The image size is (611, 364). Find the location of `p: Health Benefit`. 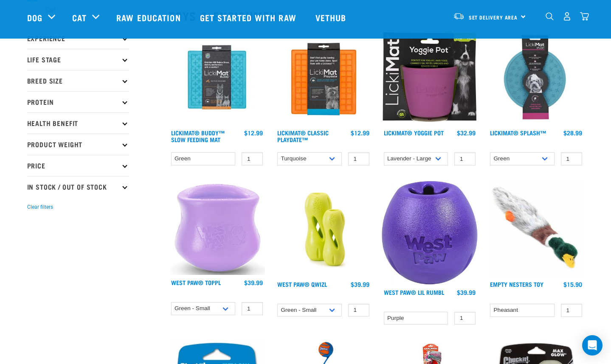

p: Health Benefit is located at coordinates (78, 123).